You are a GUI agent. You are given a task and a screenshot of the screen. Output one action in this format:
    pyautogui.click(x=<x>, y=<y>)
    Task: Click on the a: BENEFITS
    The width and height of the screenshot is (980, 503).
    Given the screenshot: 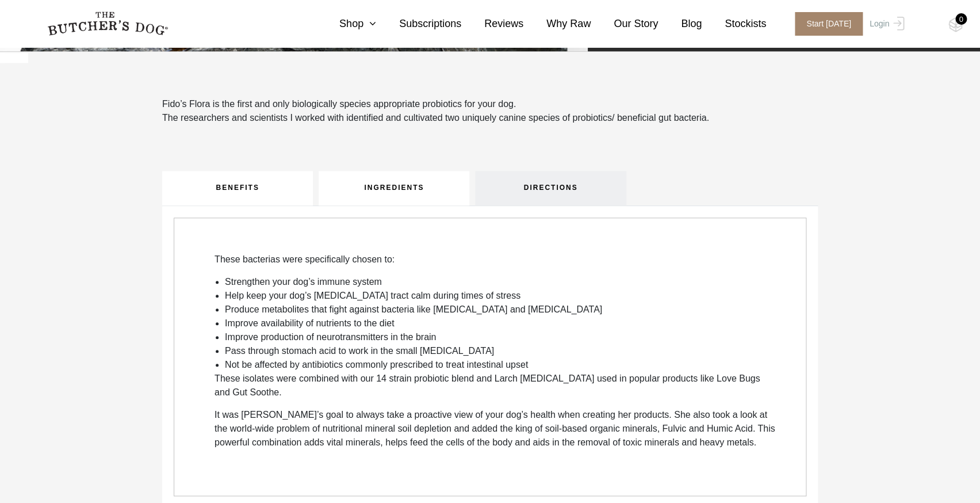 What is the action you would take?
    pyautogui.click(x=238, y=188)
    